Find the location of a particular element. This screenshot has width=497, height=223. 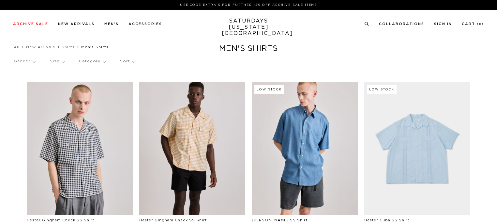

a: Cart (0) is located at coordinates (473, 24).